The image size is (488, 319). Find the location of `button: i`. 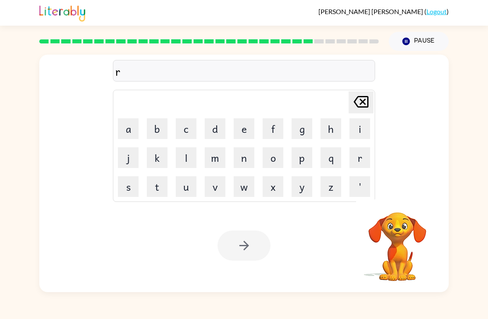

button: i is located at coordinates (359, 129).